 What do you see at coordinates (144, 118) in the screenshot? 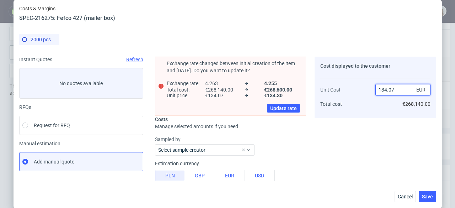
I see `span: Rejected Line Items` at bounding box center [144, 118].